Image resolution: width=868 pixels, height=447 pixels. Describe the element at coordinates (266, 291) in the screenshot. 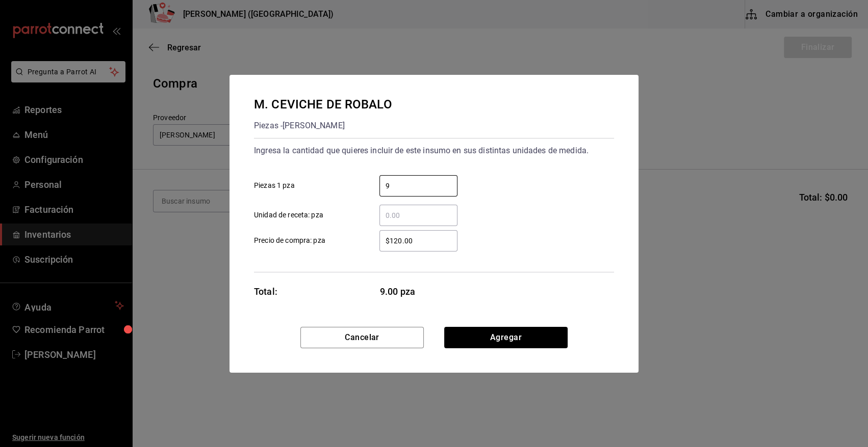

I see `div: Total:` at that location.